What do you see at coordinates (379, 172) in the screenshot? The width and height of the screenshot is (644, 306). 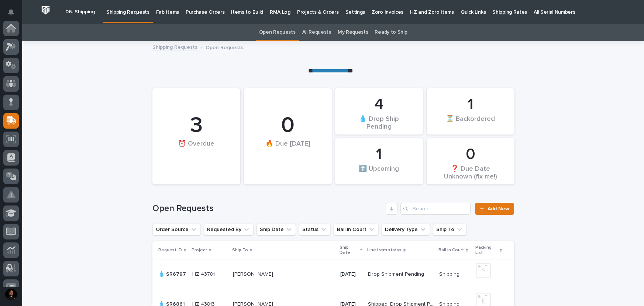 I see `div: ⬆️ Upcoming` at bounding box center [379, 172].